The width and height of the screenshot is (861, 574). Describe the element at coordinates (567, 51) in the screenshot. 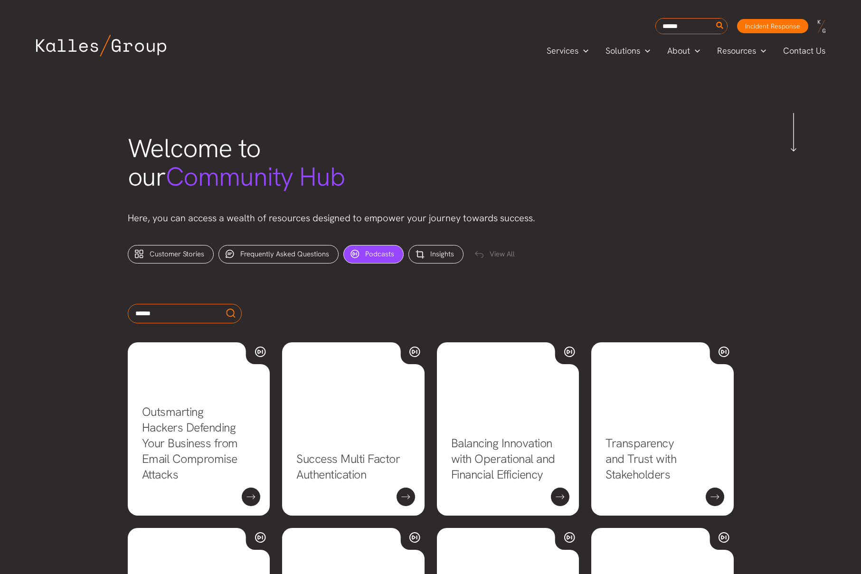

I see `a: ServicesMenu Toggle` at that location.